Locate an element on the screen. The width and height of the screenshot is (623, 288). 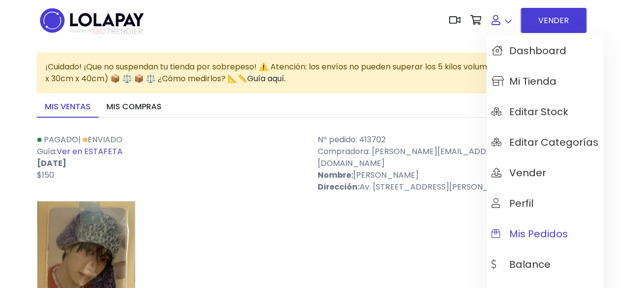
a: Perfil is located at coordinates (545, 203).